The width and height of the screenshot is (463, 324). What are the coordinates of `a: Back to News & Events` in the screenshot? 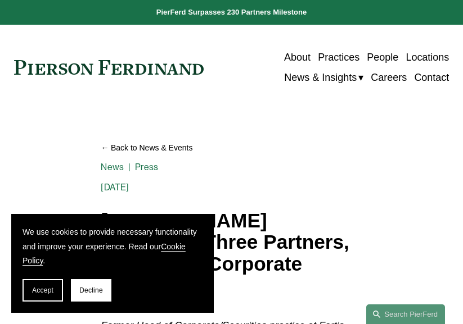 It's located at (231, 148).